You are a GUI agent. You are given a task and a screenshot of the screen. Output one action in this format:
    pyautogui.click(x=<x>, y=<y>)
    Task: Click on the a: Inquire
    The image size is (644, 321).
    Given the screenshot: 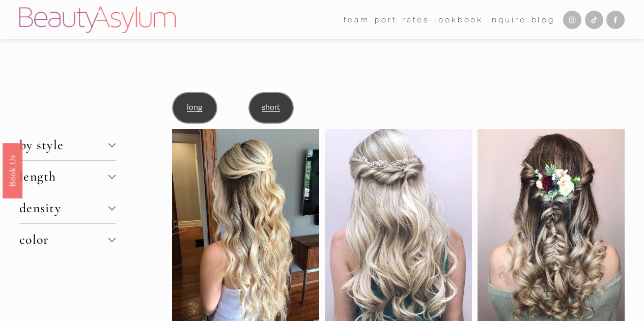 What is the action you would take?
    pyautogui.click(x=507, y=20)
    